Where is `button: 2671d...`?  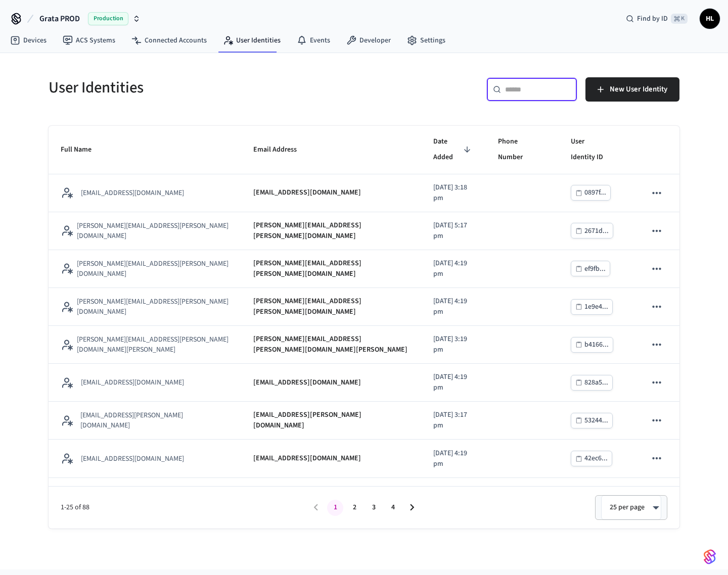 button: 2671d... is located at coordinates (592, 230).